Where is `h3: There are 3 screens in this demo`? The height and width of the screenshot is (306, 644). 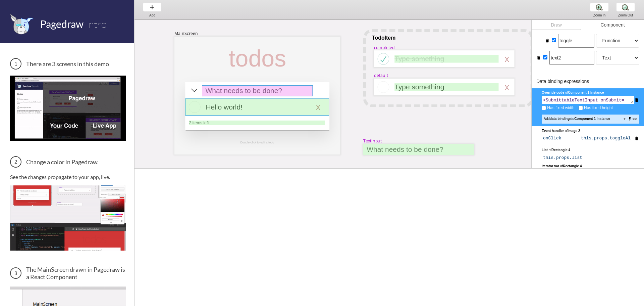
h3: There are 3 screens in this demo is located at coordinates (68, 64).